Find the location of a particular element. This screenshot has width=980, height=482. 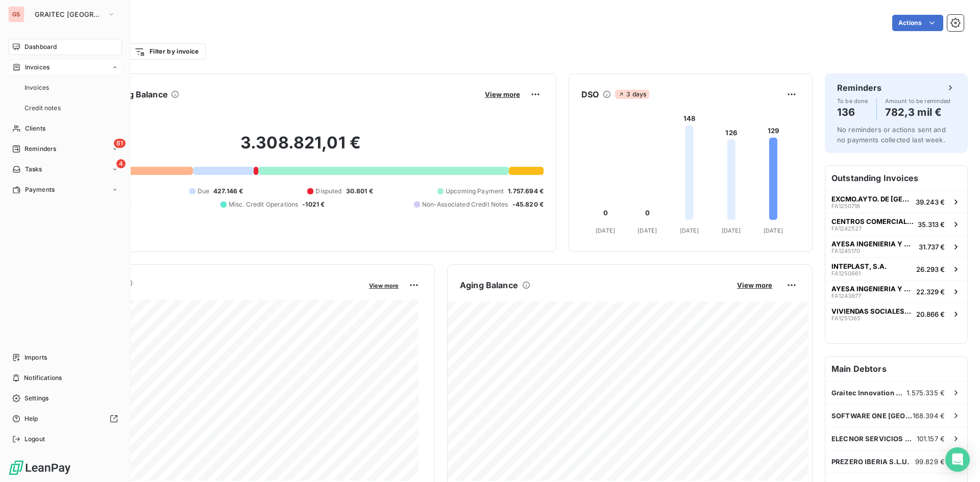

span: FA1250718 is located at coordinates (845, 206).